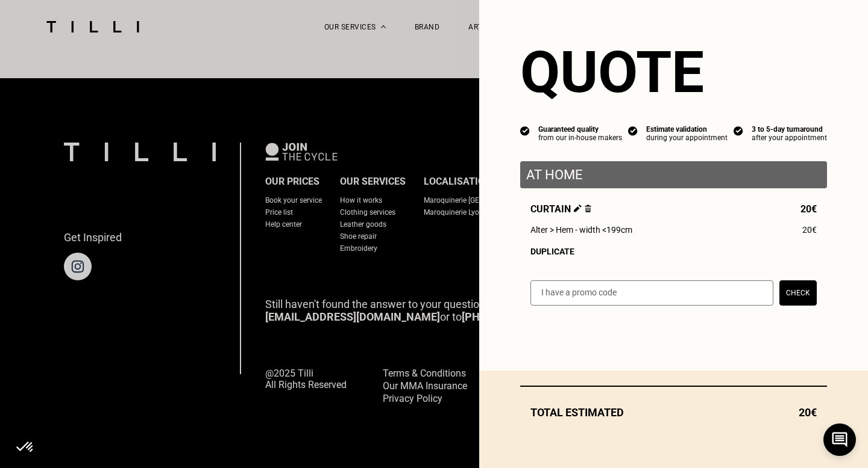 This screenshot has height=468, width=868. I want to click on input: I have a promo code, so click(651, 293).